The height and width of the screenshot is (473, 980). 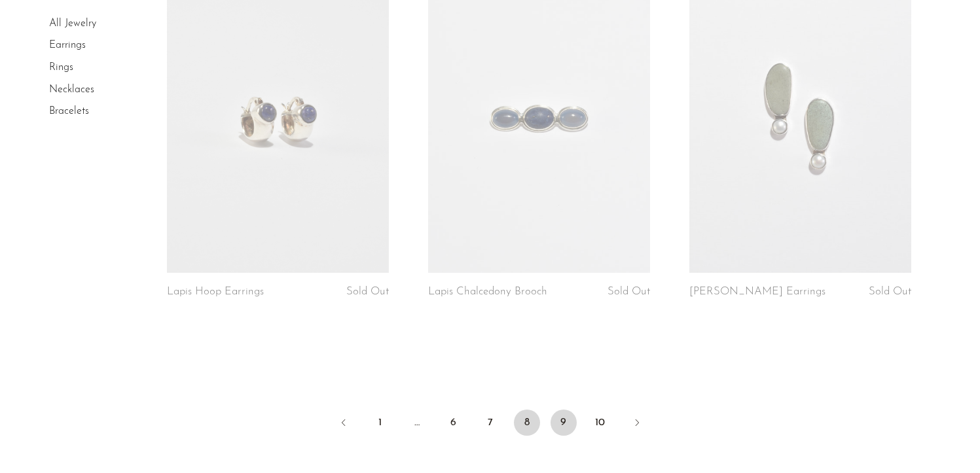 What do you see at coordinates (600, 423) in the screenshot?
I see `a: 10` at bounding box center [600, 423].